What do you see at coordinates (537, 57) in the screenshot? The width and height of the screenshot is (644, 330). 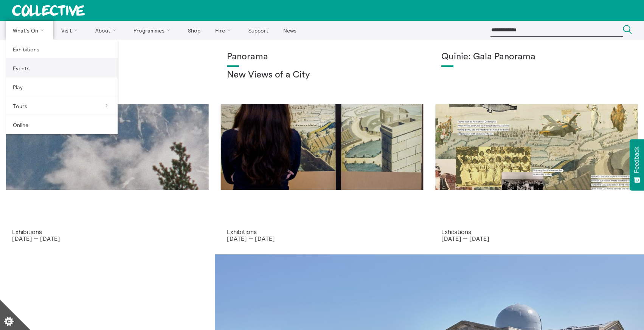 I see `h1: Quinie: Gala Panorama` at bounding box center [537, 57].